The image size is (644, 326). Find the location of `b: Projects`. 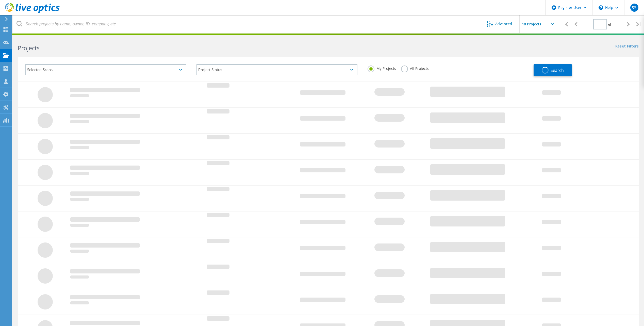

b: Projects is located at coordinates (29, 48).